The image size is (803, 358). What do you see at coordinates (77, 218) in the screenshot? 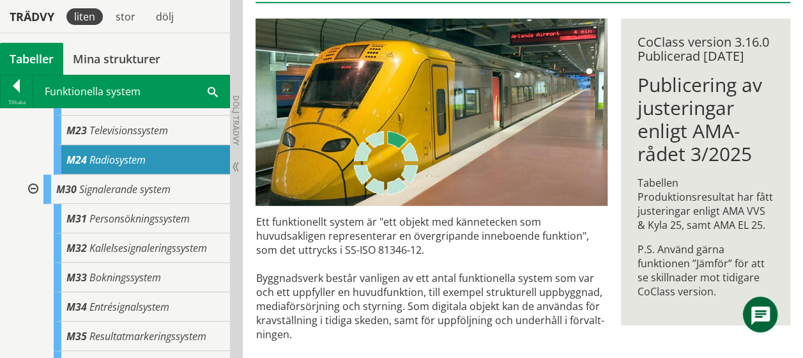
I see `span: M31` at bounding box center [77, 218].